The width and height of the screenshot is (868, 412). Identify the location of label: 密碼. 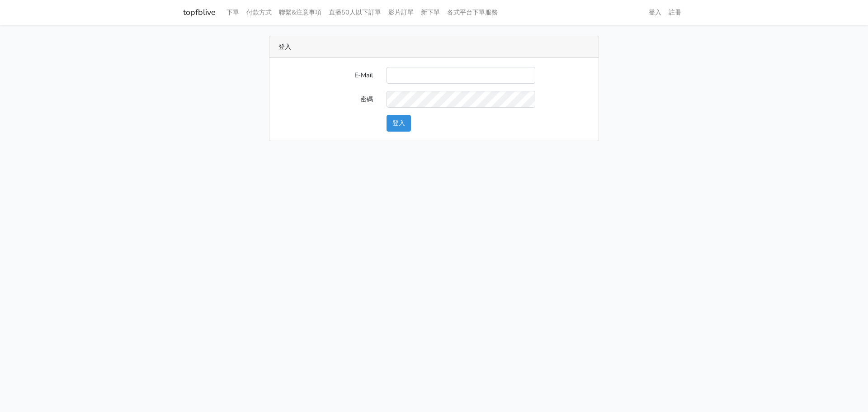
(325, 99).